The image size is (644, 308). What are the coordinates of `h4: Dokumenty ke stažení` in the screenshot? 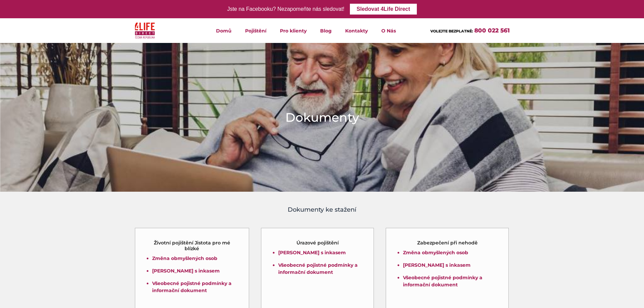 It's located at (322, 210).